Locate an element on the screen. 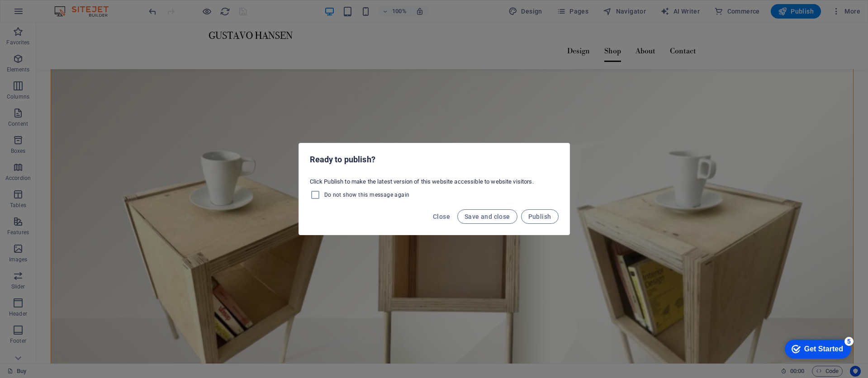 The width and height of the screenshot is (868, 378). span: Publish is located at coordinates (539, 216).